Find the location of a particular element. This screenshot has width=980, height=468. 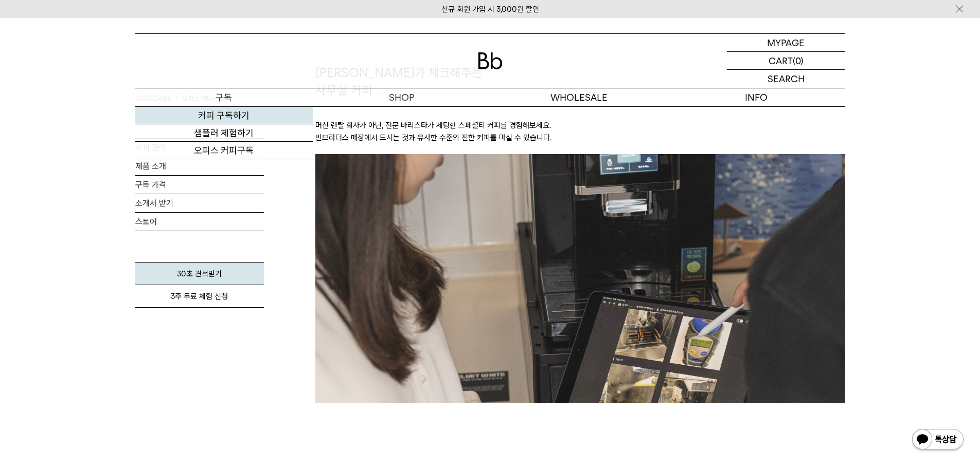

a: 구독 가격 is located at coordinates (200, 184).